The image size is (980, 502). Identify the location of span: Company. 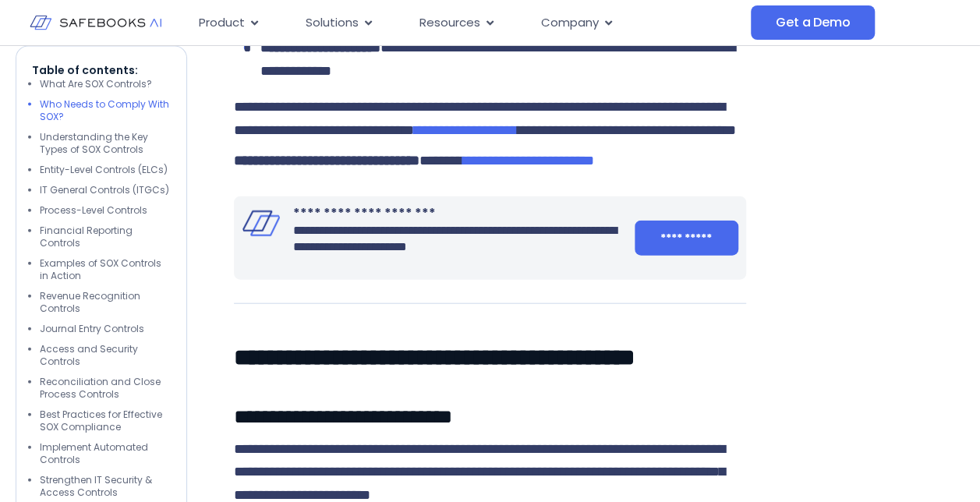
(570, 22).